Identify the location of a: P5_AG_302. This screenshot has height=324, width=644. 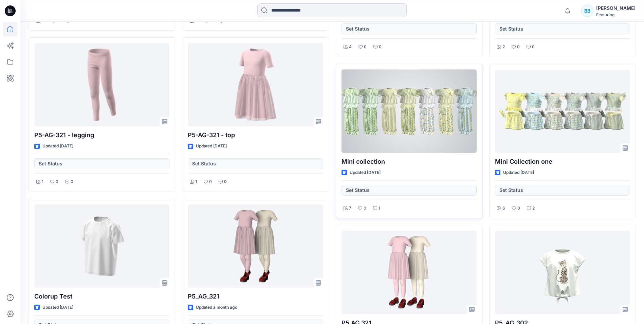
(563, 272).